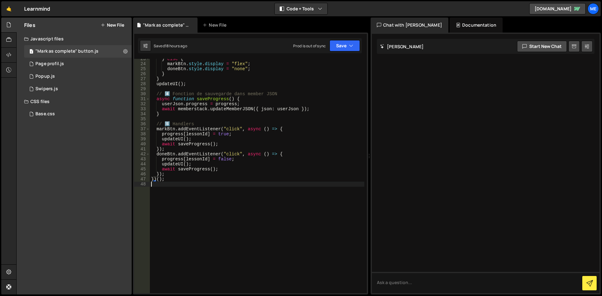  Describe the element at coordinates (78, 89) in the screenshot. I see `div: 16075/43439.js` at that location.